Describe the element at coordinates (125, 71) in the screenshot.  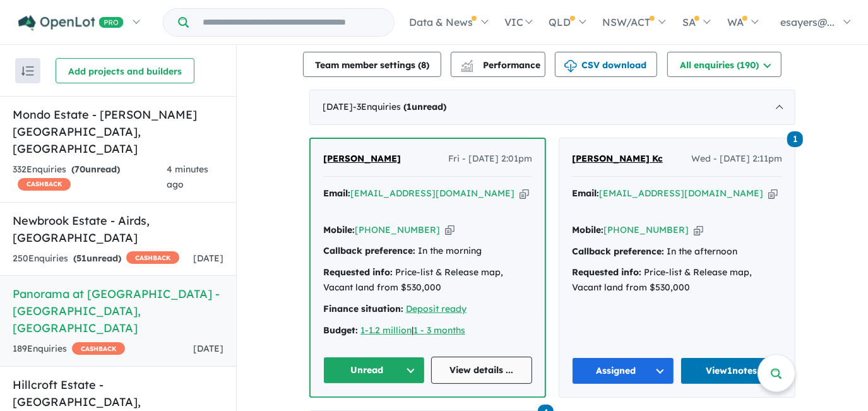
I see `button: Add projects and builders` at that location.